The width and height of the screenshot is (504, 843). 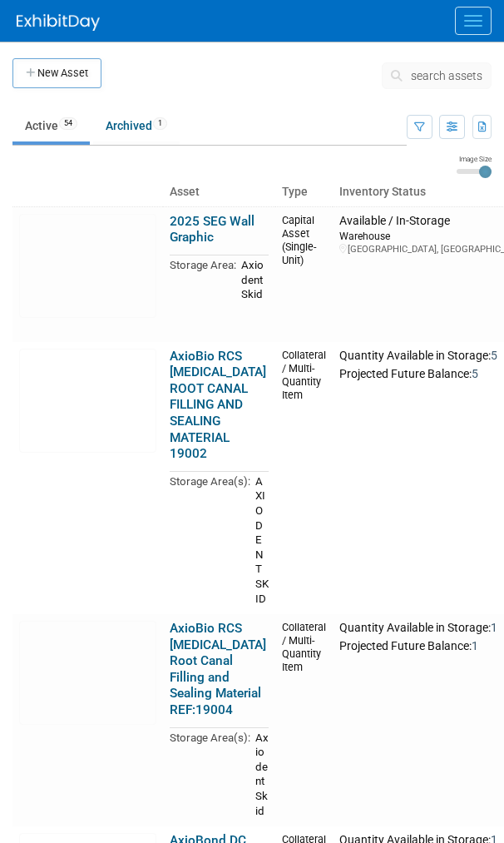 I want to click on button: Menu, so click(x=474, y=20).